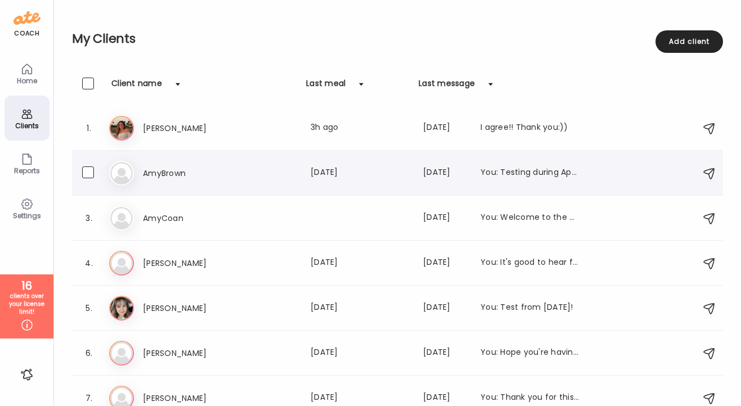 This screenshot has width=741, height=406. Describe the element at coordinates (137, 87) in the screenshot. I see `div: Client name` at that location.